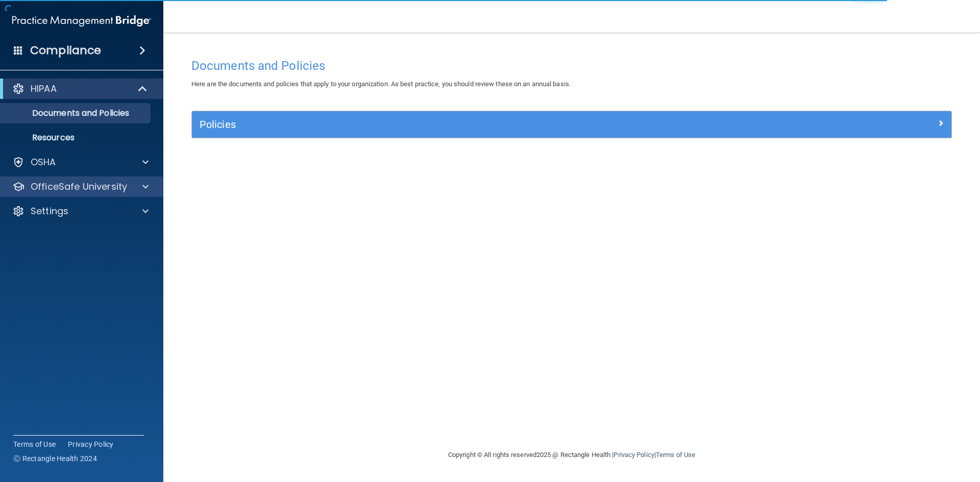 This screenshot has width=980, height=482. What do you see at coordinates (76, 113) in the screenshot?
I see `p: Documents and Policies` at bounding box center [76, 113].